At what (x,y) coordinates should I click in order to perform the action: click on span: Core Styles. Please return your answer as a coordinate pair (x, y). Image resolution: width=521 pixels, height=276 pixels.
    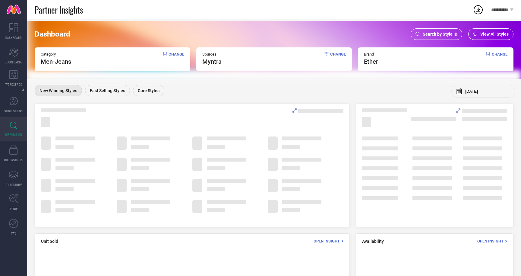
    Looking at the image, I should click on (149, 90).